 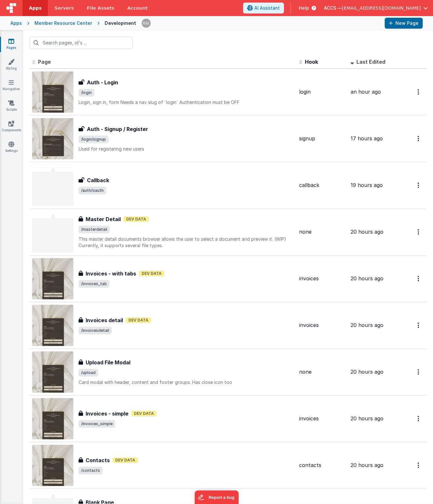 What do you see at coordinates (87, 93) in the screenshot?
I see `span: /login` at bounding box center [87, 93].